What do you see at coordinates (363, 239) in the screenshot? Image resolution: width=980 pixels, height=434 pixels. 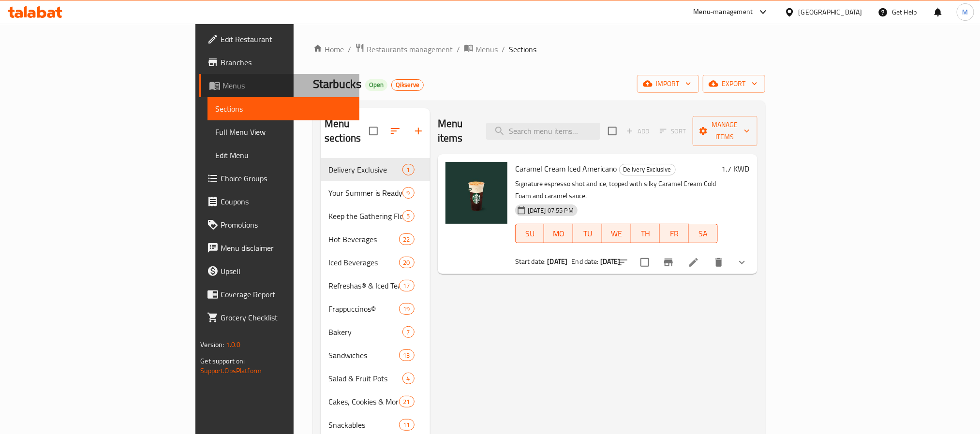 I see `div: Hot Beverages` at bounding box center [363, 239].